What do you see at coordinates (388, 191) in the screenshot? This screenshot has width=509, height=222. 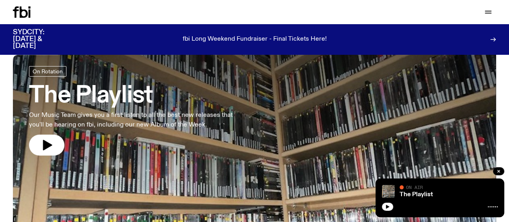 I see `a: A corner shot of the fbi music library` at bounding box center [388, 191].